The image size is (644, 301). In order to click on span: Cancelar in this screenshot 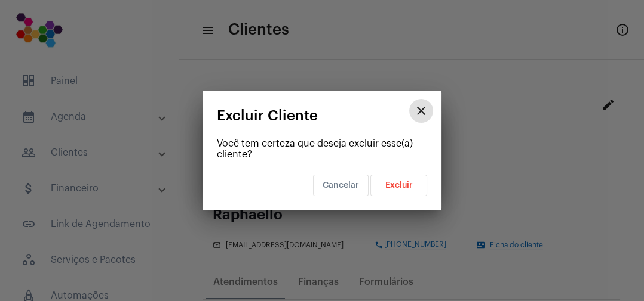, I will do `click(340, 186)`.